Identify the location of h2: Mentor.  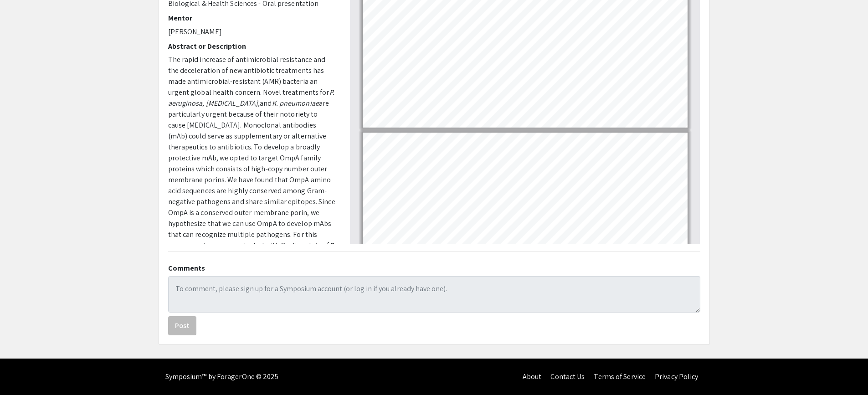
(252, 18).